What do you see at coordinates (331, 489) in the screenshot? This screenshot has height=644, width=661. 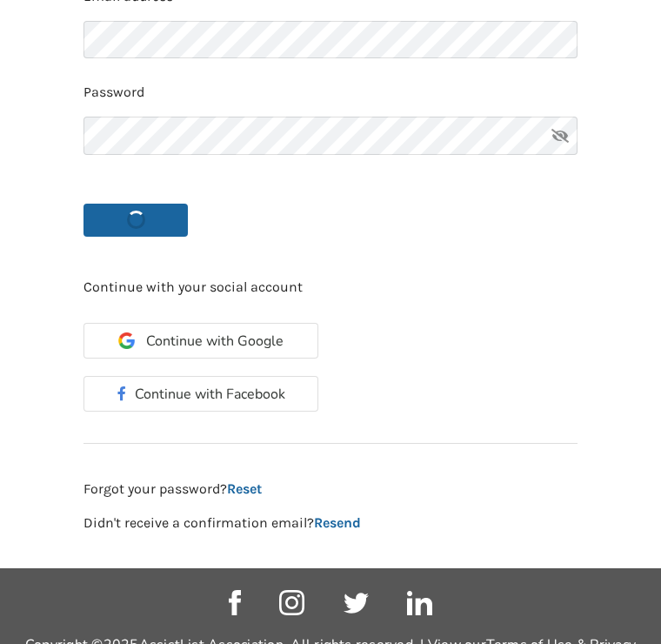 I see `p: Forgot your password?` at bounding box center [331, 489].